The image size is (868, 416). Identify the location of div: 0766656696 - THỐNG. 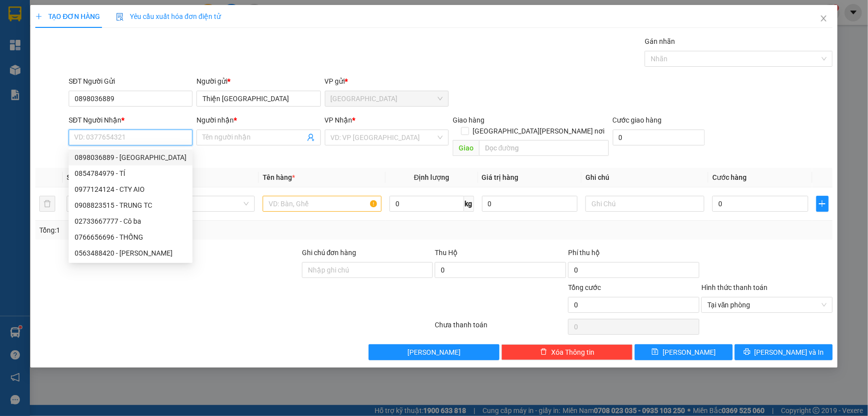
(131, 237).